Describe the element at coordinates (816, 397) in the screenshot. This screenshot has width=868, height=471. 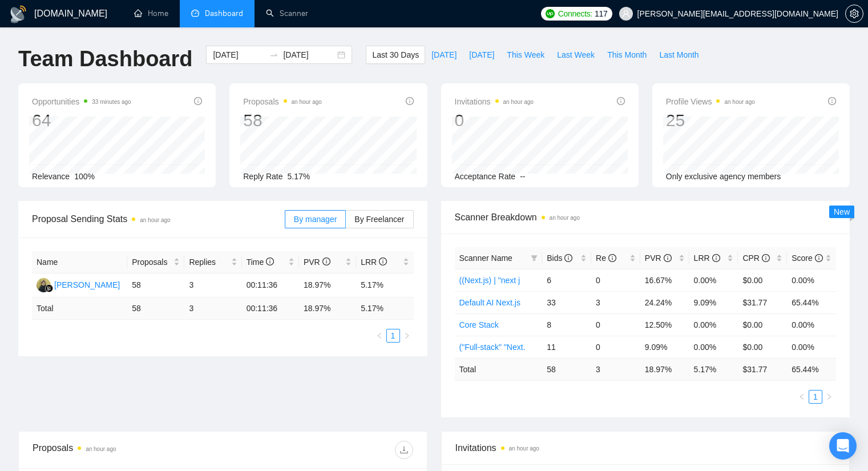
I see `a: 1` at that location.